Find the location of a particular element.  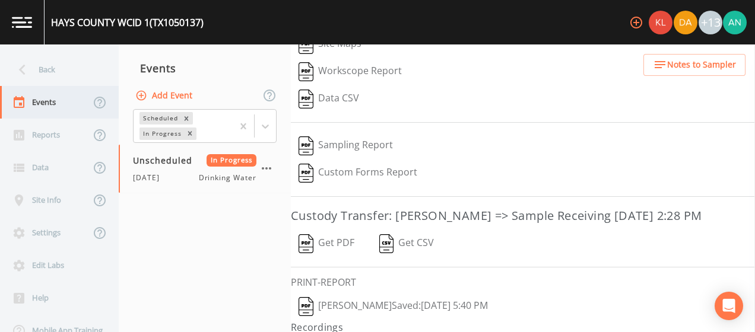

img: 9c4450d90d3b8045b2e5fa62e4f92659 is located at coordinates (661, 23).